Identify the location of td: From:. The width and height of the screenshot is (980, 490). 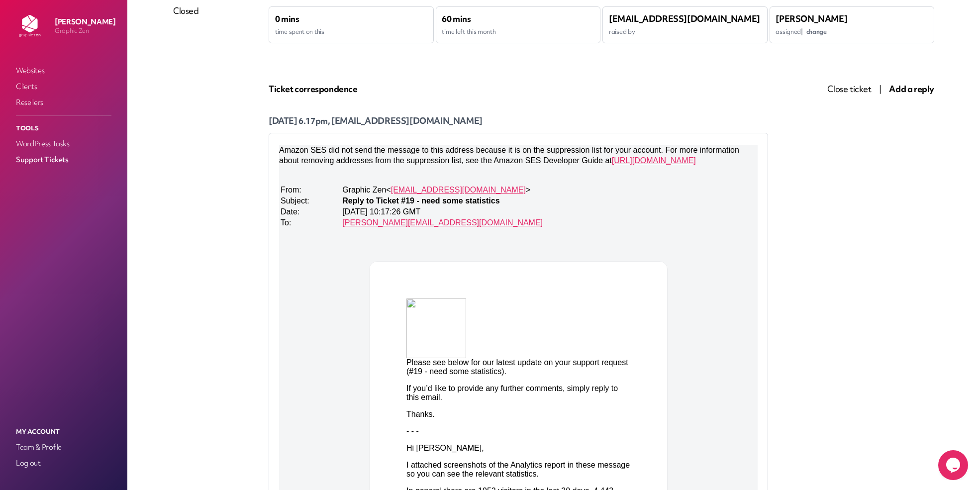
(32, 45).